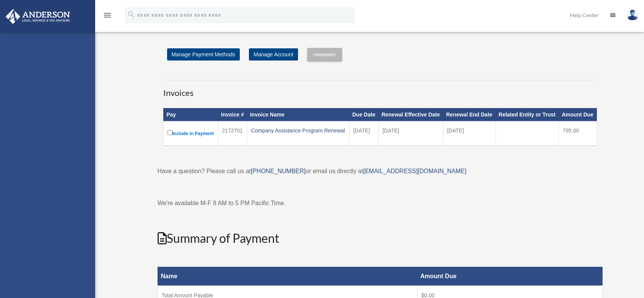 The height and width of the screenshot is (298, 644). Describe the element at coordinates (380, 171) in the screenshot. I see `p: Have a question? Please call us at or email us directly at` at that location.